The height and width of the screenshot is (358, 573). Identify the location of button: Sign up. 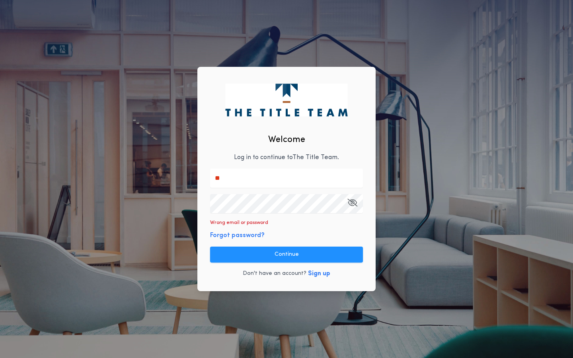
(319, 274).